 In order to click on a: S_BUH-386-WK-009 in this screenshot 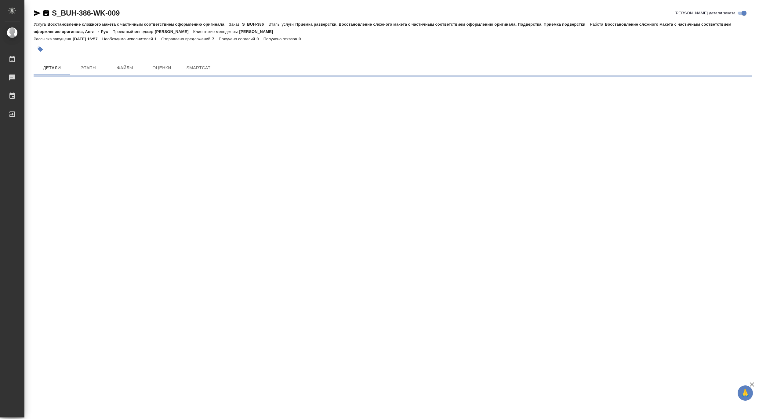, I will do `click(86, 13)`.